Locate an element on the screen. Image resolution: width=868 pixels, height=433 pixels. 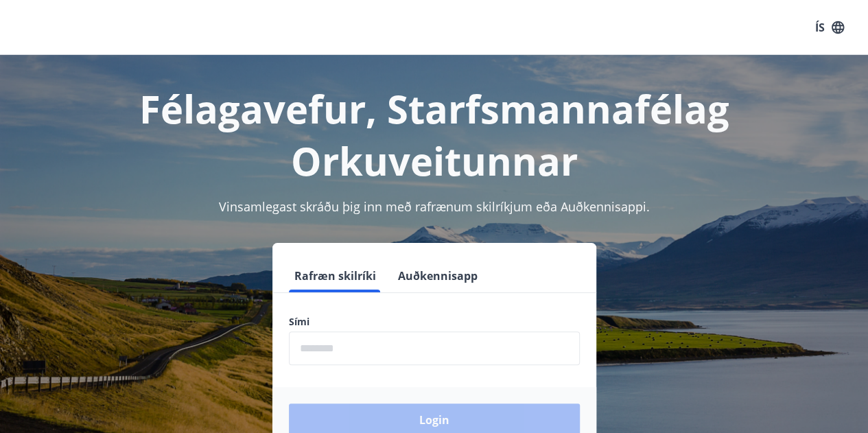
button: Rafræn skilríki is located at coordinates (335, 276).